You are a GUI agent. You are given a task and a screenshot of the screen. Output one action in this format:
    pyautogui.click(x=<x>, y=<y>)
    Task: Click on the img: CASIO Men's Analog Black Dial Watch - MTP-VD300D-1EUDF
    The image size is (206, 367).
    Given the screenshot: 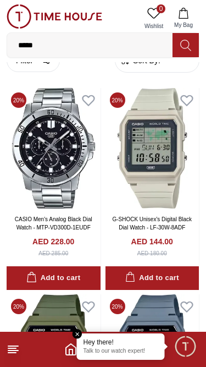 What is the action you would take?
    pyautogui.click(x=53, y=148)
    